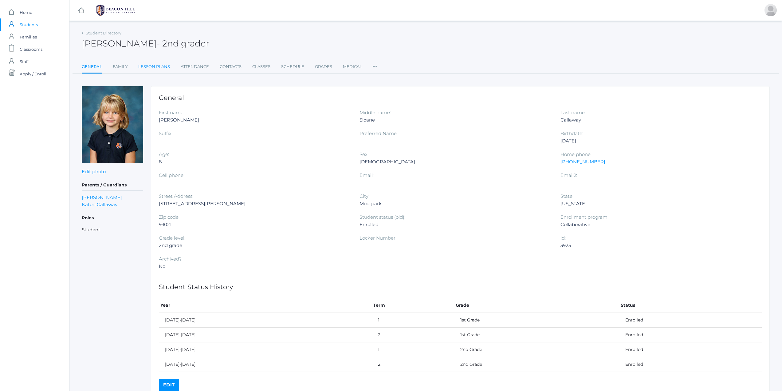 The height and width of the screenshot is (391, 782). Describe the element at coordinates (113, 218) in the screenshot. I see `h5: Roles` at that location.